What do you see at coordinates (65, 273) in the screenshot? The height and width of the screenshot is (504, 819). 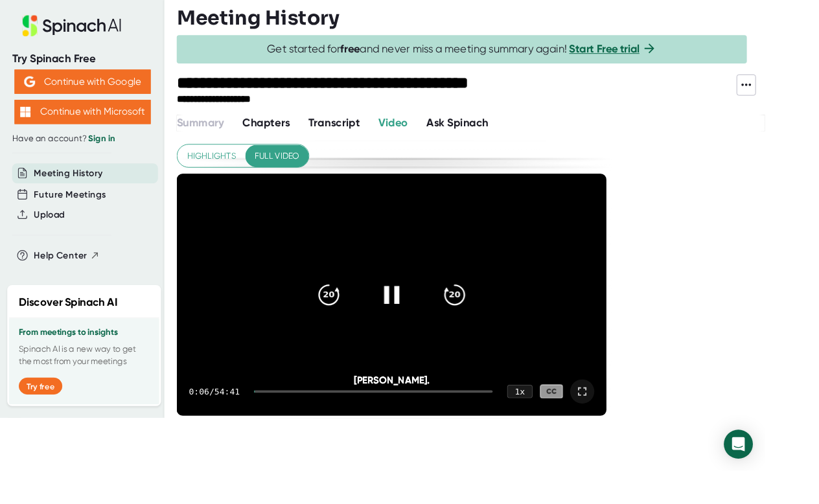 I see `span: Help Center` at bounding box center [65, 273].